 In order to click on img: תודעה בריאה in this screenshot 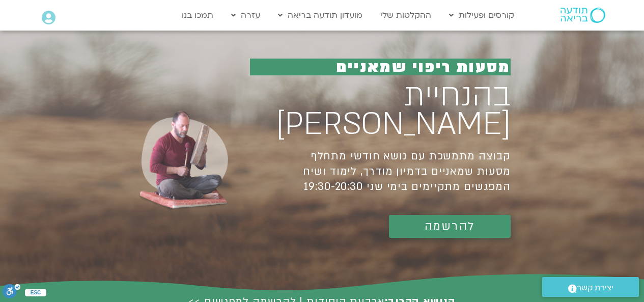, I will do `click(583, 16)`.